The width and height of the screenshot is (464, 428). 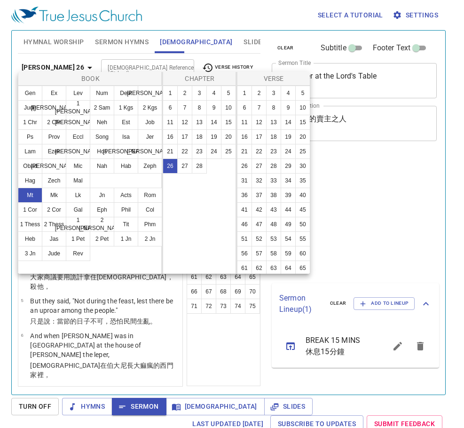 What do you see at coordinates (126, 108) in the screenshot?
I see `button: 1 Kgs` at bounding box center [126, 108].